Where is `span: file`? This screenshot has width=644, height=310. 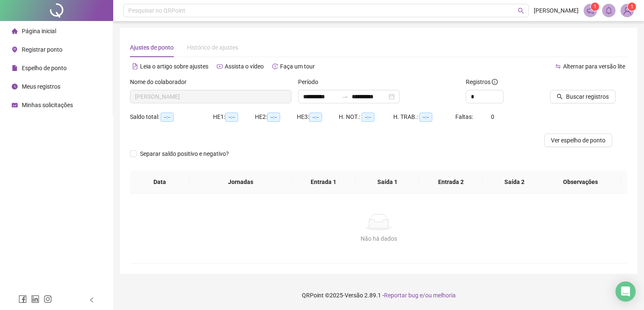
span: file is located at coordinates (15, 68).